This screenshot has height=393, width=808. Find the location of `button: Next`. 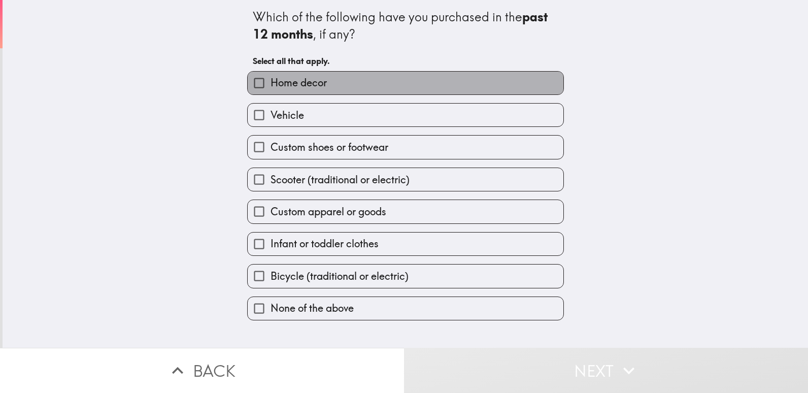

button: Next is located at coordinates (606, 370).